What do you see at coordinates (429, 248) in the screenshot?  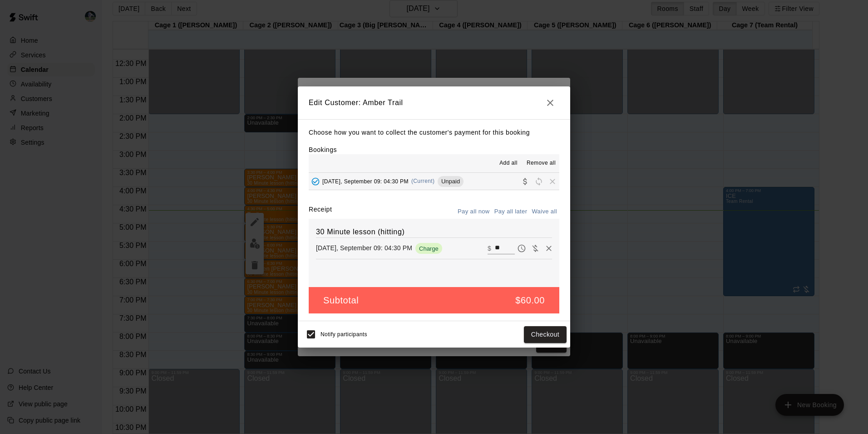 I see `span: Charge` at bounding box center [429, 248].